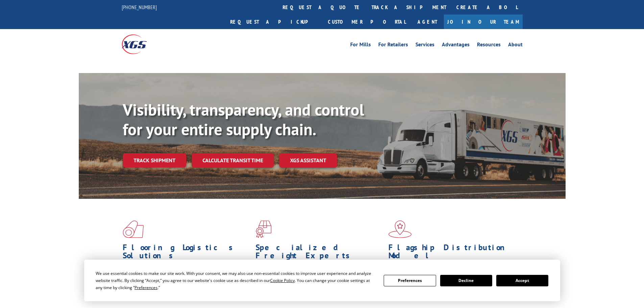  I want to click on div: Cookie Consent Prompt, so click(322, 280).